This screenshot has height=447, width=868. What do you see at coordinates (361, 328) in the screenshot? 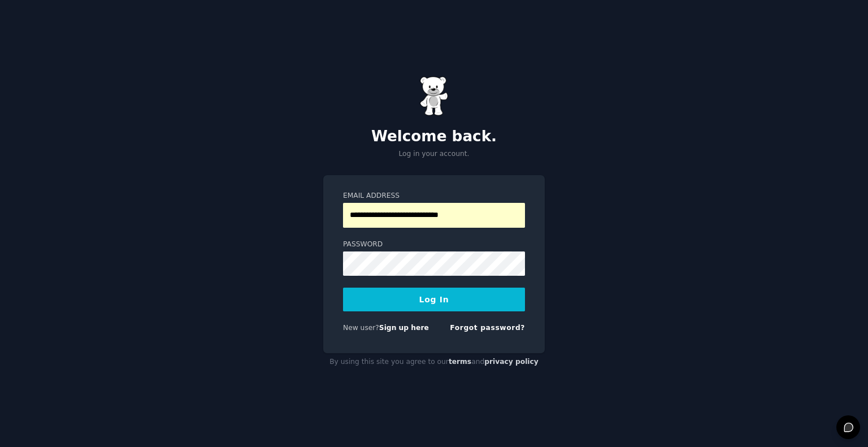
I see `span: New user?` at bounding box center [361, 328].